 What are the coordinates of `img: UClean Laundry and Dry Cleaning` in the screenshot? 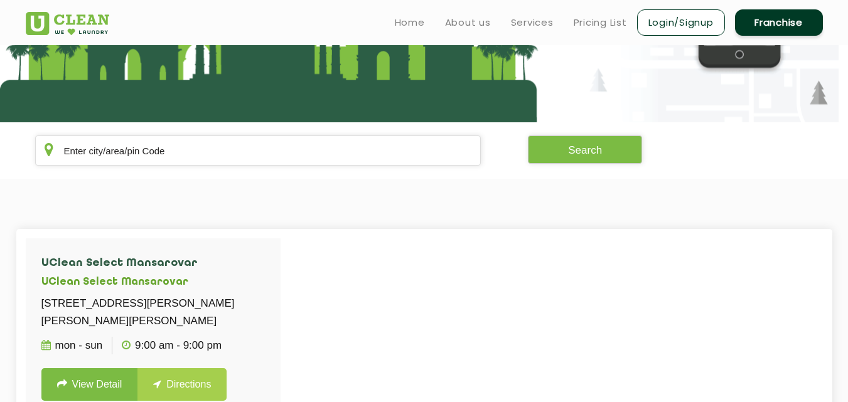 It's located at (67, 23).